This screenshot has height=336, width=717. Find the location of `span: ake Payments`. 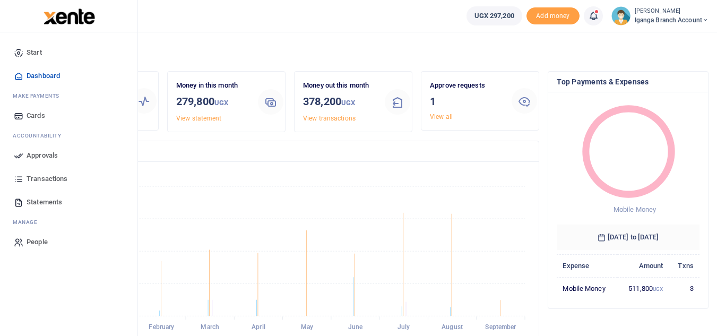

span: ake Payments is located at coordinates (39, 95).